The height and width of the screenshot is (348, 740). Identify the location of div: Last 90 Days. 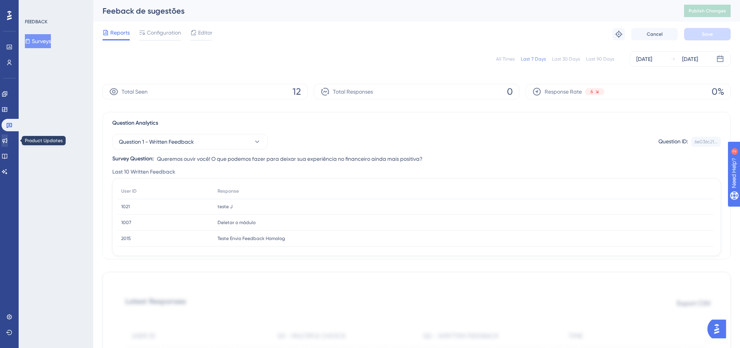
(600, 59).